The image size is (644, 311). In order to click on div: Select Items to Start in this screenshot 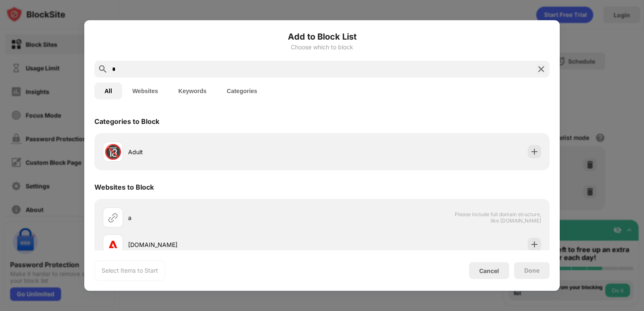, I will do `click(130, 270)`.